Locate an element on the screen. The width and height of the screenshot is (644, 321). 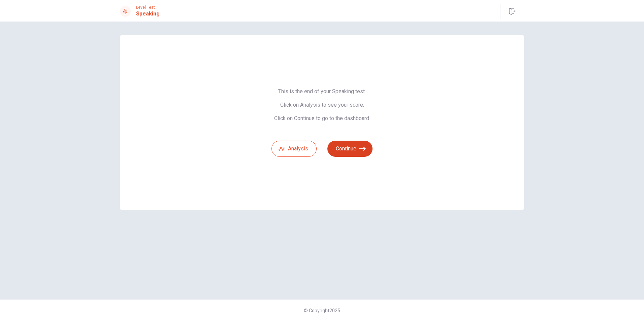
span: © Copyright 2025 is located at coordinates (322, 311).